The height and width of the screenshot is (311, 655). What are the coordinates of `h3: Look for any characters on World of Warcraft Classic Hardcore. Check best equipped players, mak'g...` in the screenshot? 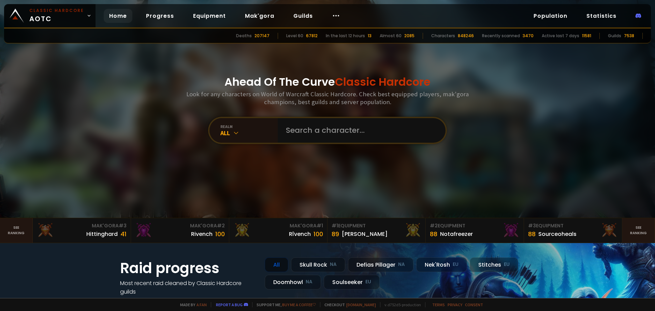 It's located at (328, 98).